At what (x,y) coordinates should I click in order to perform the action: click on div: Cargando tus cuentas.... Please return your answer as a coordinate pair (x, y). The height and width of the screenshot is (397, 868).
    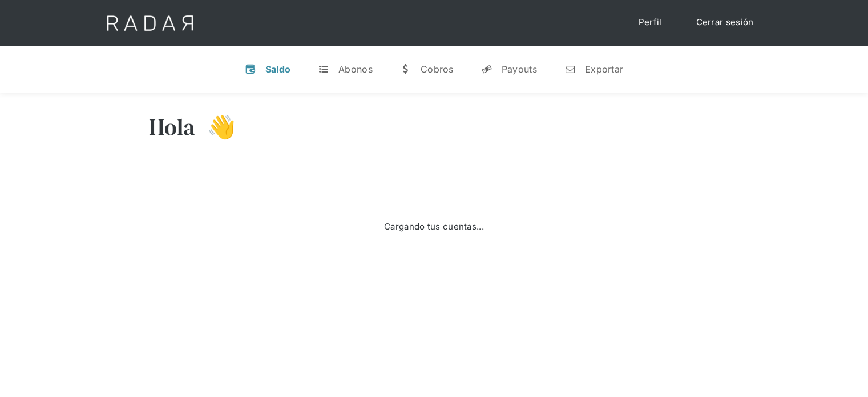
    Looking at the image, I should click on (433, 227).